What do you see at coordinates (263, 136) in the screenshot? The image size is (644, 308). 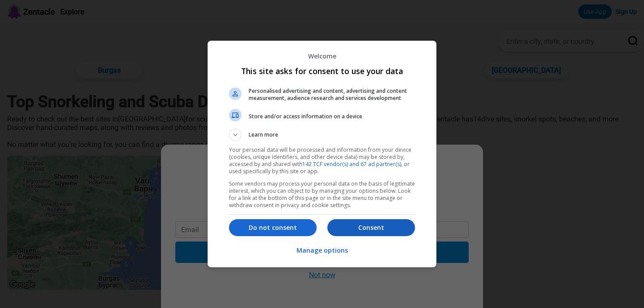 I see `span: Learn more` at bounding box center [263, 136].